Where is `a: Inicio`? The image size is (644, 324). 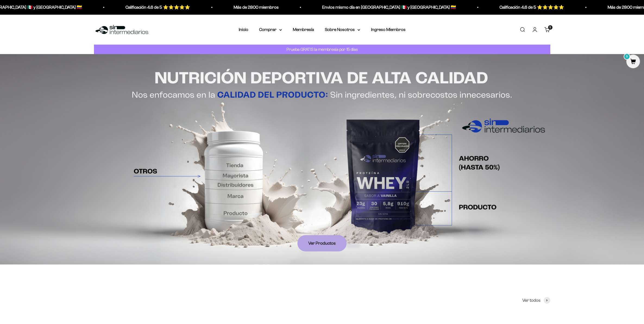
a: Inicio is located at coordinates (243, 29).